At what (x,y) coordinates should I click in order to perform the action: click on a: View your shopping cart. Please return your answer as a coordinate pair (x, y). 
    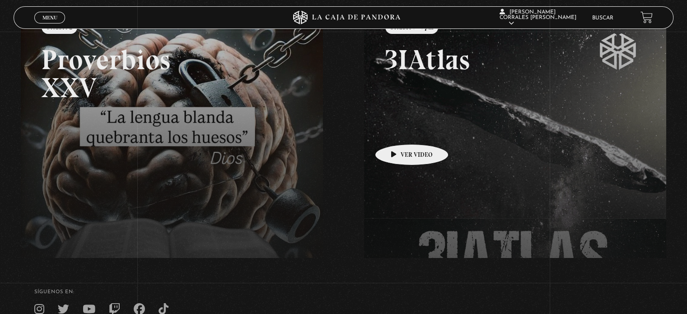
    Looking at the image, I should click on (647, 17).